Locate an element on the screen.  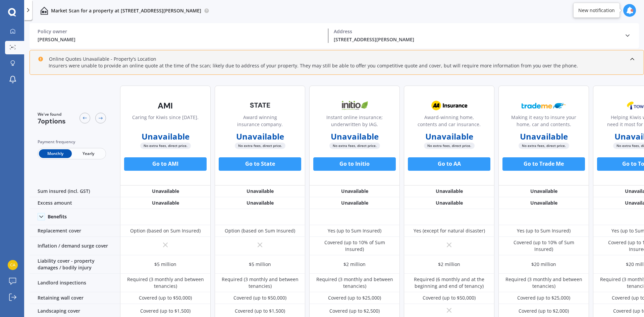
div: Address is located at coordinates (477, 31).